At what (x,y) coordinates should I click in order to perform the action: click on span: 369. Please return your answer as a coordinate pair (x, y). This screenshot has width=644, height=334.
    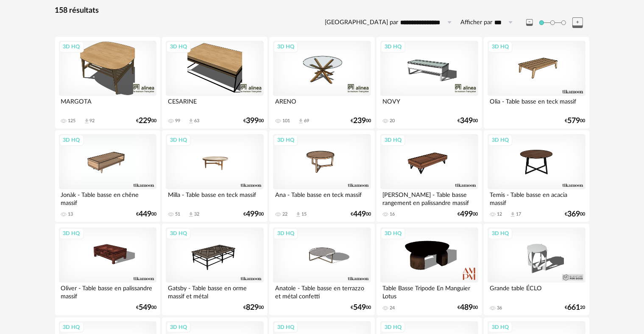
    Looking at the image, I should click on (574, 214).